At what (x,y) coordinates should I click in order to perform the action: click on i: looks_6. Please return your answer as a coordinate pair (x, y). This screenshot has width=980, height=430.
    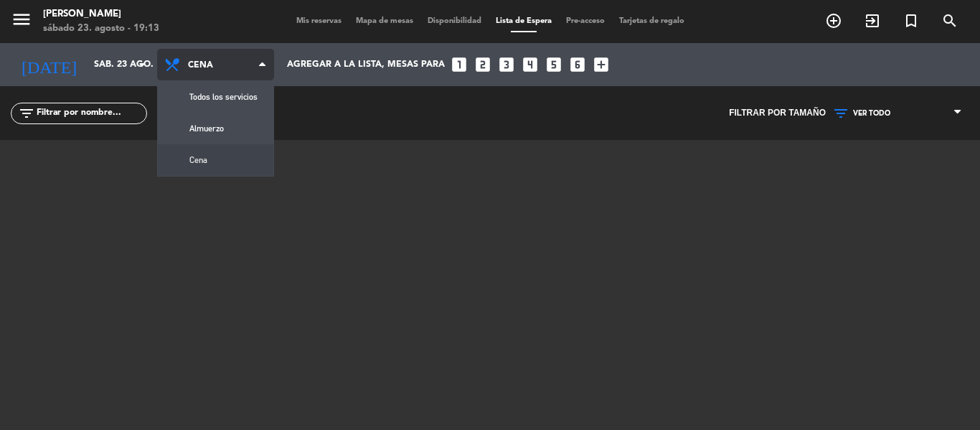
    Looking at the image, I should click on (577, 64).